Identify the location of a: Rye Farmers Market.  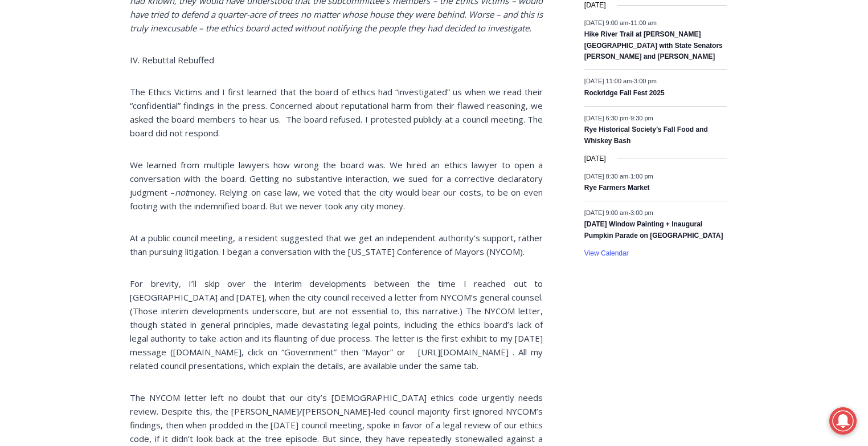
(617, 188).